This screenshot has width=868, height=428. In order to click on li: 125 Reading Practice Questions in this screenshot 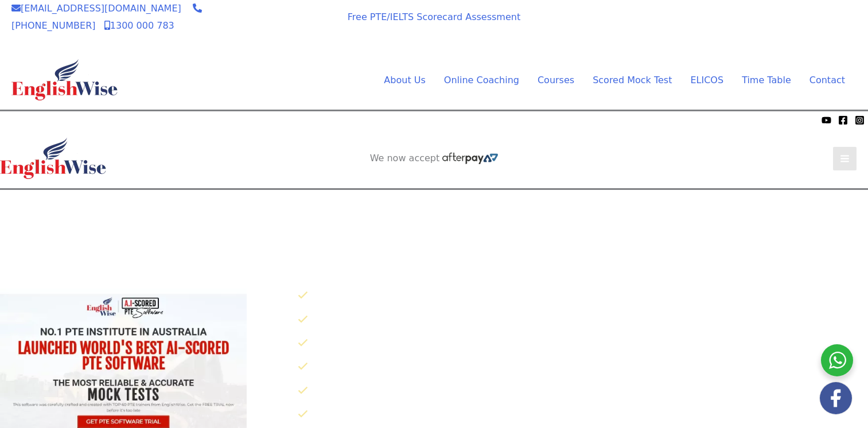, I will do `click(583, 367)`.